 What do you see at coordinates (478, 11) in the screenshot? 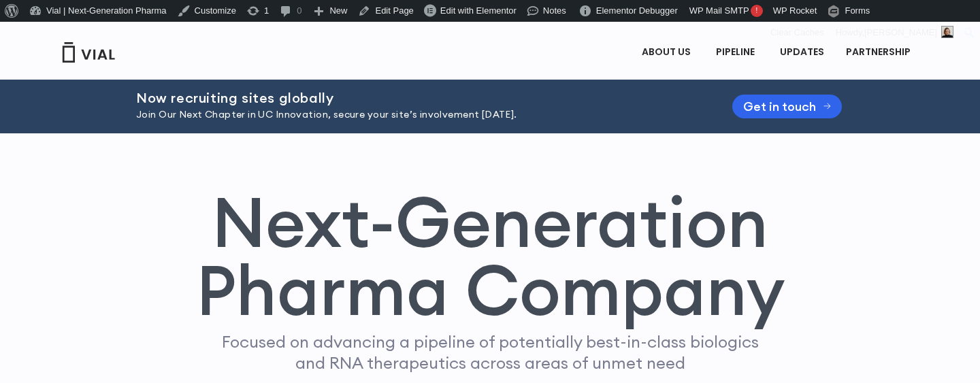
I see `span: Edit with Elementor` at bounding box center [478, 11].